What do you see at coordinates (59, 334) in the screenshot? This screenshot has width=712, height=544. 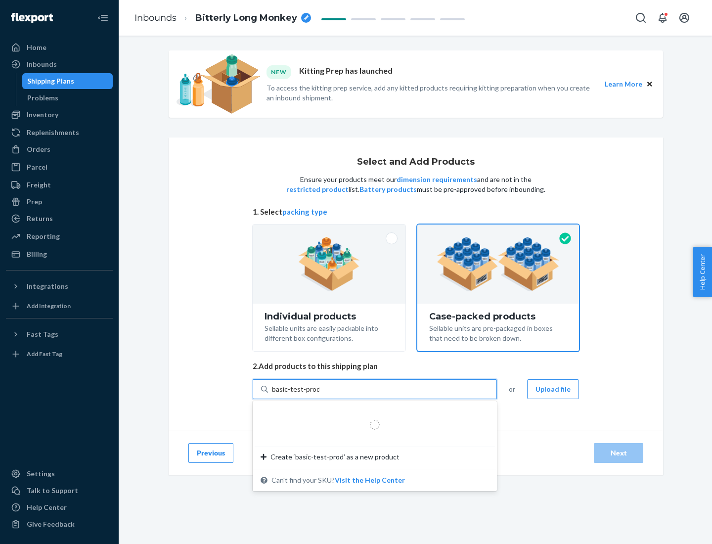 I see `button: Fast Tags` at bounding box center [59, 334].